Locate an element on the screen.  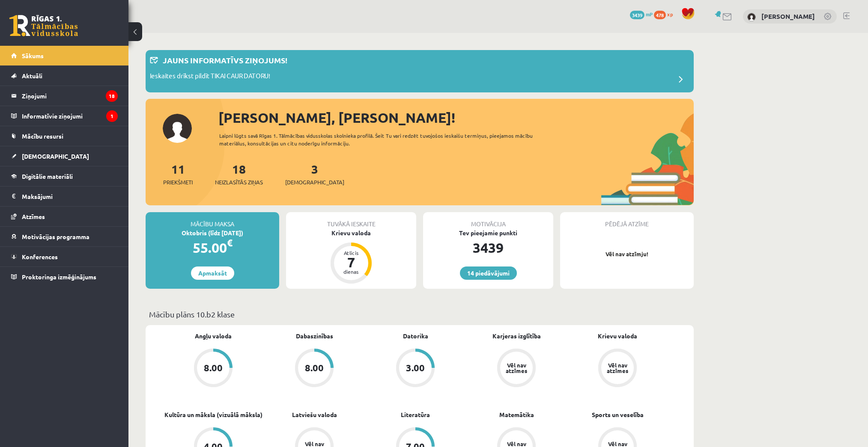
span: Mācību resursi is located at coordinates (43, 136).